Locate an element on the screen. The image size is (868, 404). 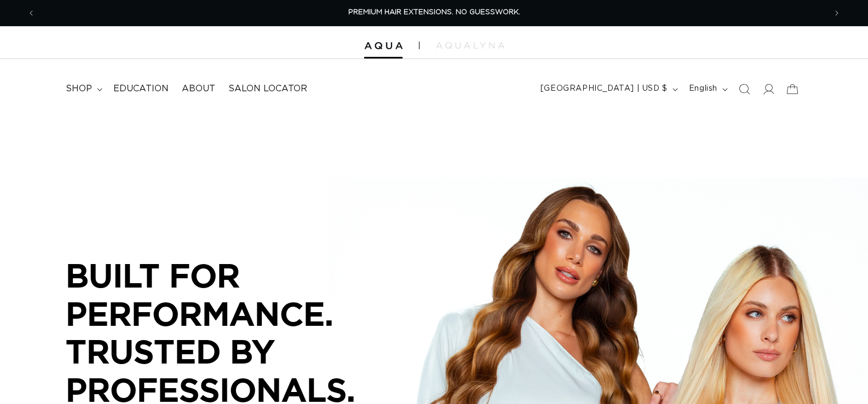
span: About is located at coordinates (198, 89).